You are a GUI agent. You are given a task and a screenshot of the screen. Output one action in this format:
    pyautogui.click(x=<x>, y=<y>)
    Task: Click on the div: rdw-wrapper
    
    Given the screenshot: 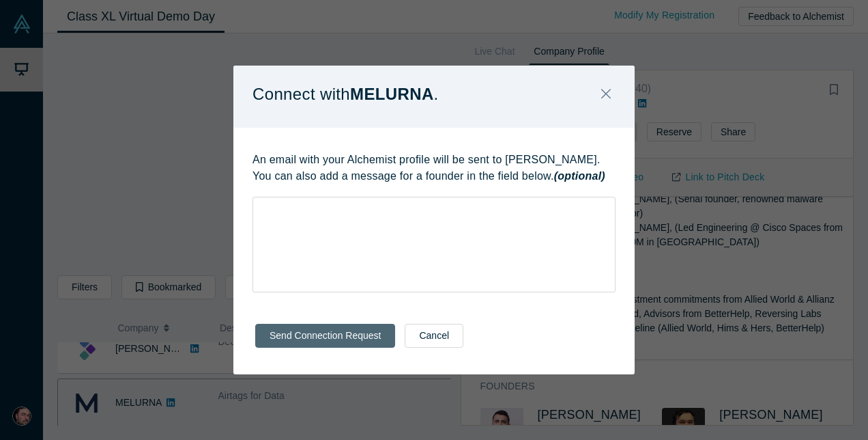 What is the action you would take?
    pyautogui.click(x=434, y=244)
    